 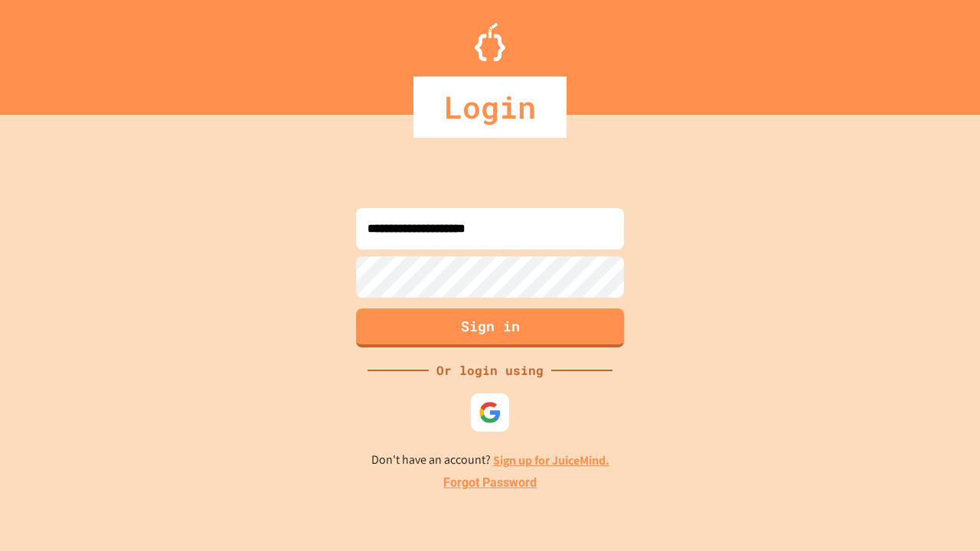 What do you see at coordinates (551, 460) in the screenshot?
I see `a: Sign up for JuiceMind.` at bounding box center [551, 460].